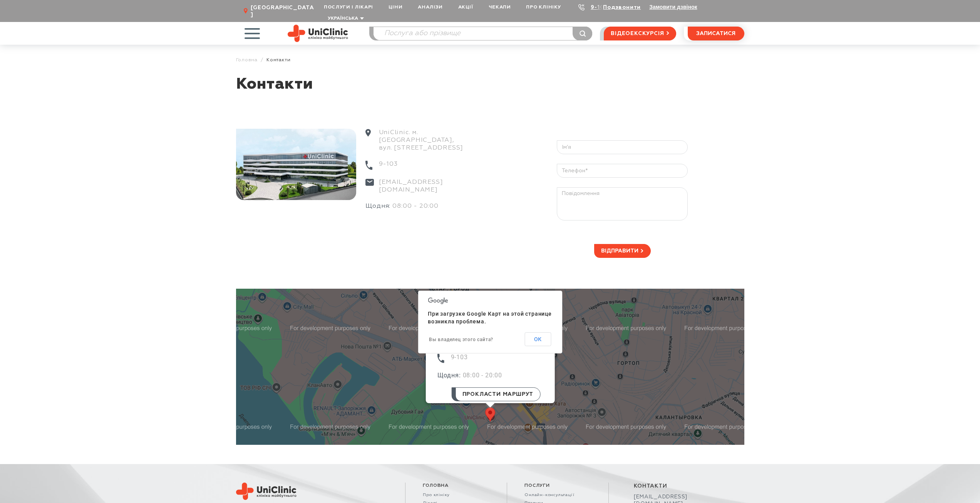  What do you see at coordinates (345, 19) in the screenshot?
I see `button: Українська` at bounding box center [345, 19].